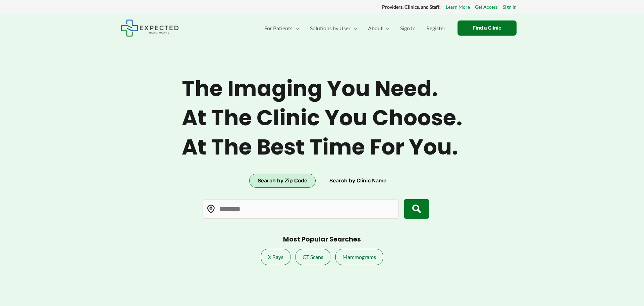 The height and width of the screenshot is (306, 644). Describe the element at coordinates (334, 28) in the screenshot. I see `a: Solutions by UserMenu Toggle` at that location.